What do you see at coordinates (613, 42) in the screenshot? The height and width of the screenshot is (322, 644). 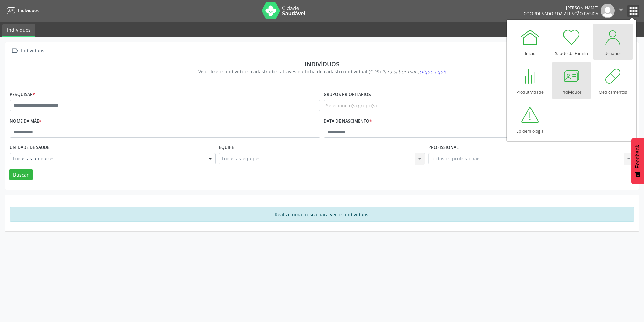 I see `a: Usuários` at bounding box center [613, 42].